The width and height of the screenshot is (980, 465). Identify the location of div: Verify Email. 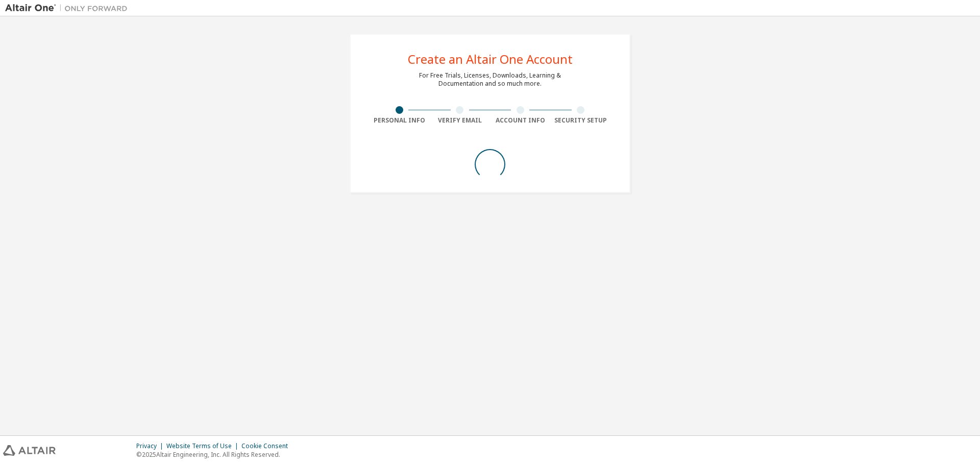
(460, 121).